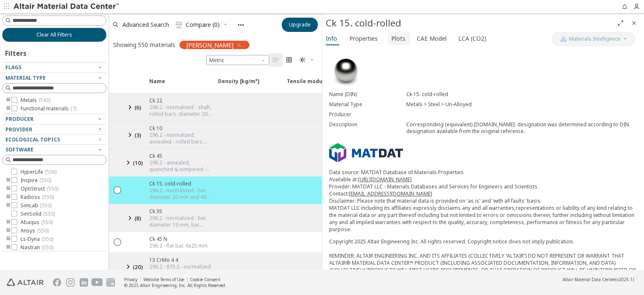 The image size is (644, 295). I want to click on button: Theme, so click(307, 60).